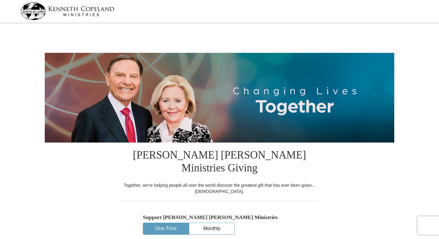 Image resolution: width=439 pixels, height=239 pixels. I want to click on button: Monthly, so click(212, 228).